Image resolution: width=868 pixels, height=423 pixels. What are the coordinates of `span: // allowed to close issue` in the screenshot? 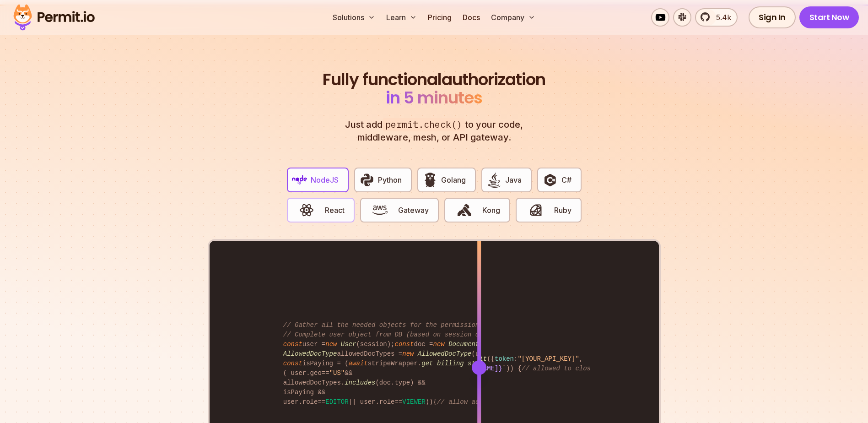 It's located at (570, 368).